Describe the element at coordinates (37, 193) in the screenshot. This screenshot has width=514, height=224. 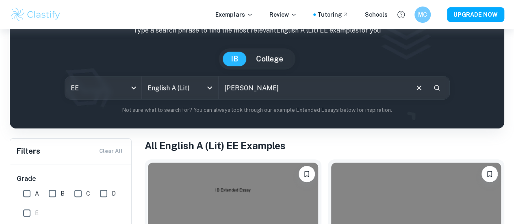
I see `span: A` at that location.